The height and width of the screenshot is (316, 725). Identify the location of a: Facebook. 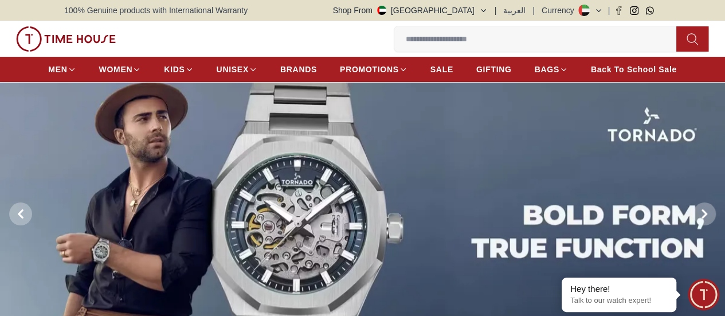
(618, 10).